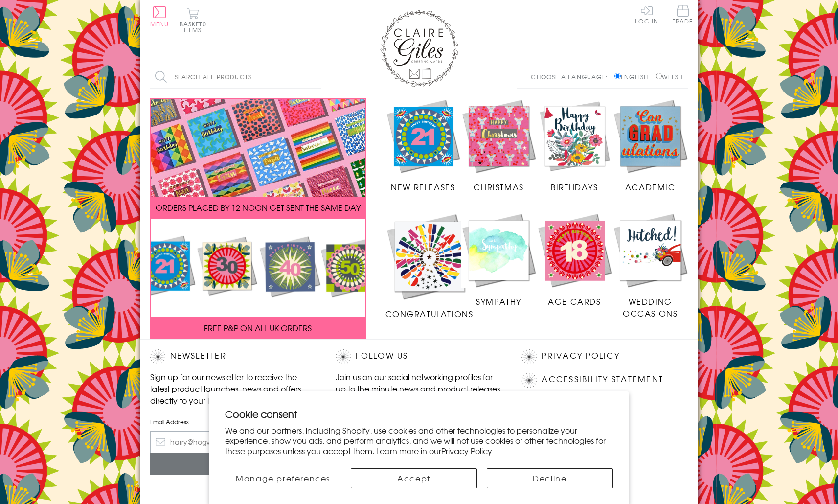  Describe the element at coordinates (499, 301) in the screenshot. I see `span: Sympathy` at that location.